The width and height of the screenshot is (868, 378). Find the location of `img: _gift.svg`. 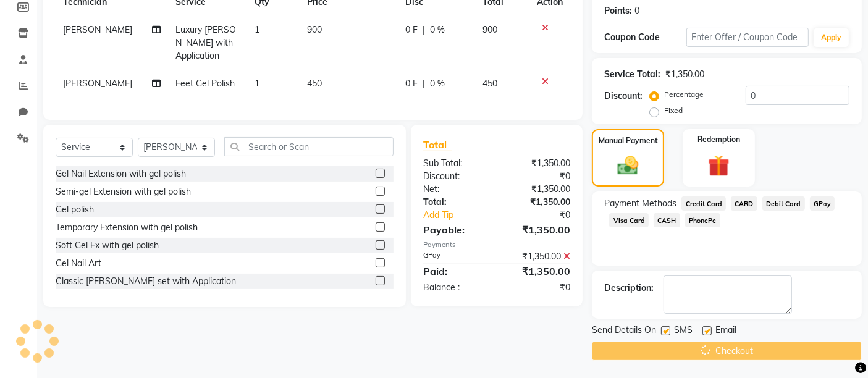

img: _gift.svg is located at coordinates (718, 166).